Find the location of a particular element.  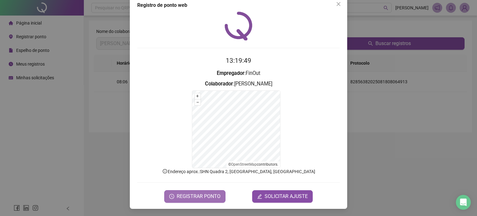

img: QRPoint is located at coordinates (239, 26).